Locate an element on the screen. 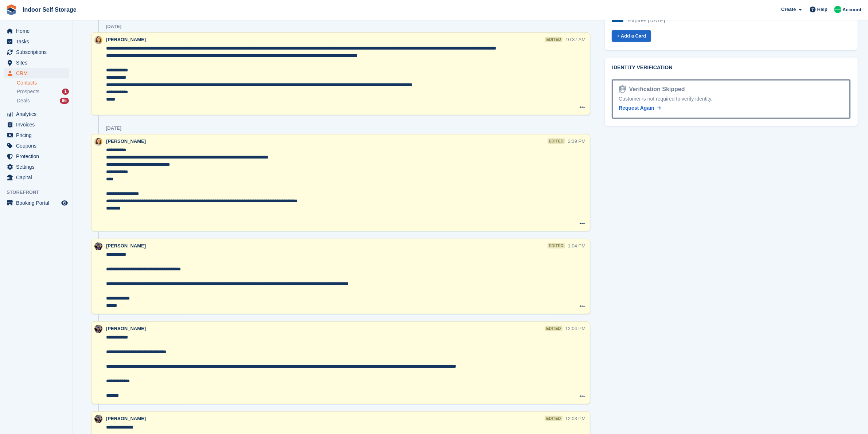 The image size is (868, 434). span: Deals is located at coordinates (23, 101).